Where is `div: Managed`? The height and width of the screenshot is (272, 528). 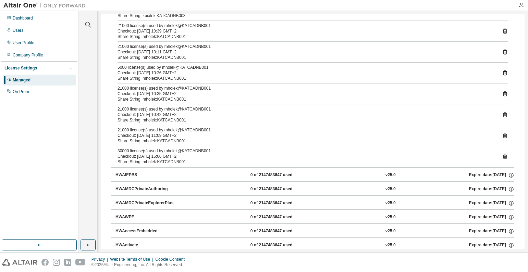
div: Managed is located at coordinates (22, 80).